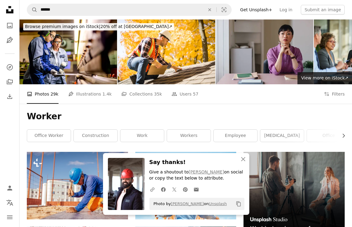 The height and width of the screenshot is (227, 352). Describe the element at coordinates (256, 10) in the screenshot. I see `a: Get Unsplash+` at that location.